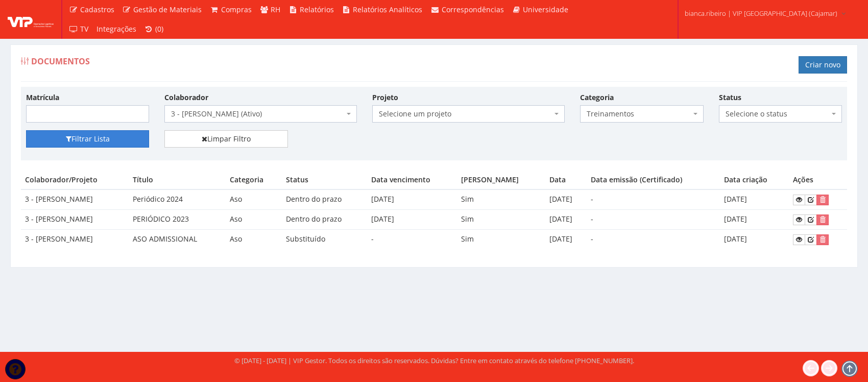  Describe the element at coordinates (275, 9) in the screenshot. I see `span: RH` at that location.